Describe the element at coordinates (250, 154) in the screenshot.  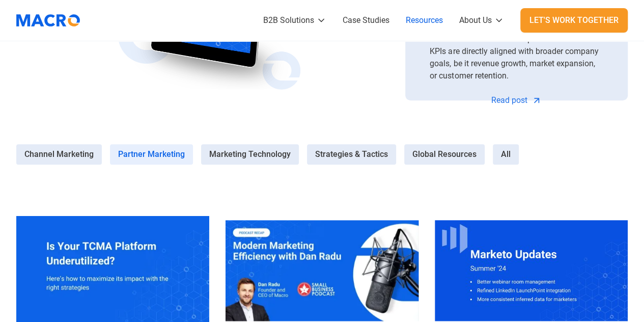
I see `span: Marketing Technology` at that location.